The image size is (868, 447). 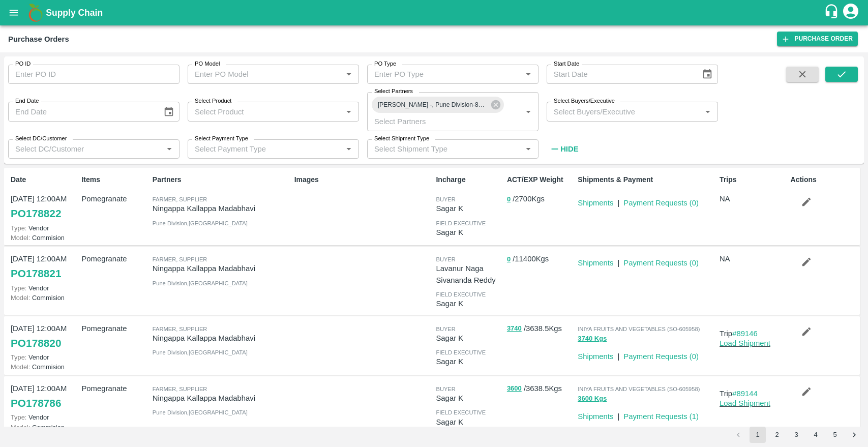 I want to click on label: Select Product, so click(x=213, y=101).